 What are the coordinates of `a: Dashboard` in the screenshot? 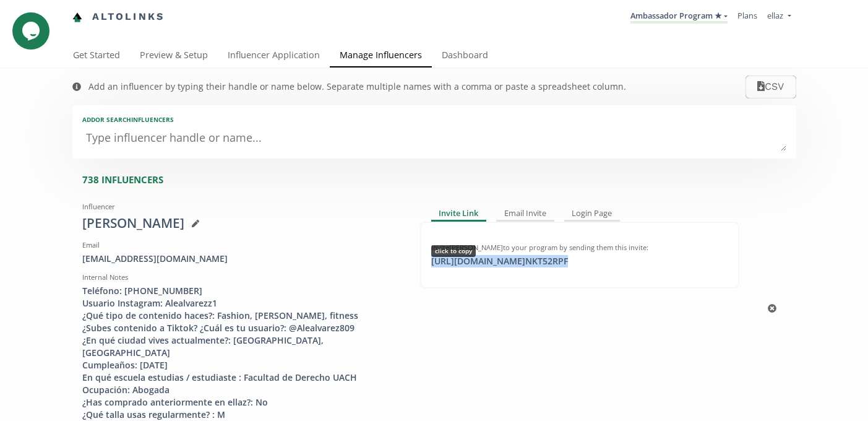 It's located at (465, 56).